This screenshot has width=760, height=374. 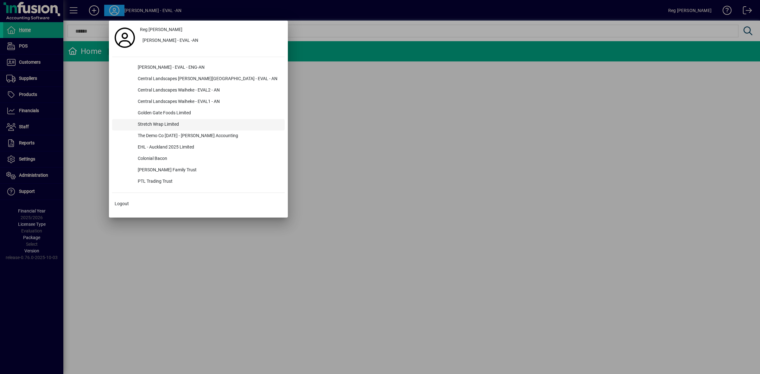 What do you see at coordinates (198, 113) in the screenshot?
I see `button: Golden Gate Foods Limited` at bounding box center [198, 113].